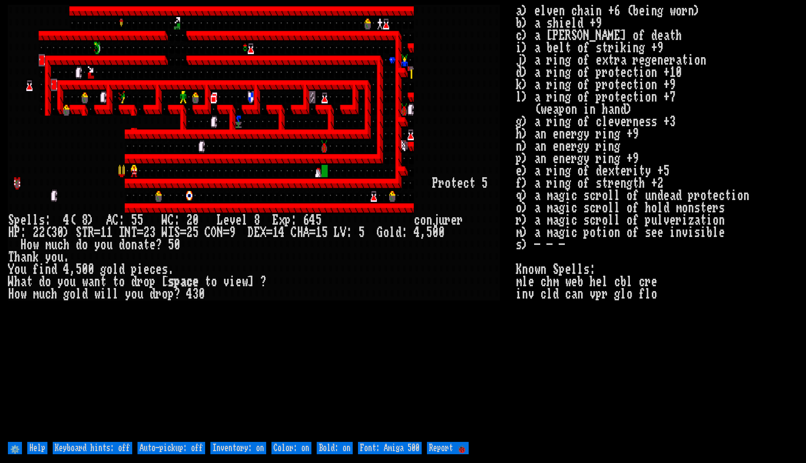 The width and height of the screenshot is (806, 463). What do you see at coordinates (263, 232) in the screenshot?
I see `div: X` at bounding box center [263, 232].